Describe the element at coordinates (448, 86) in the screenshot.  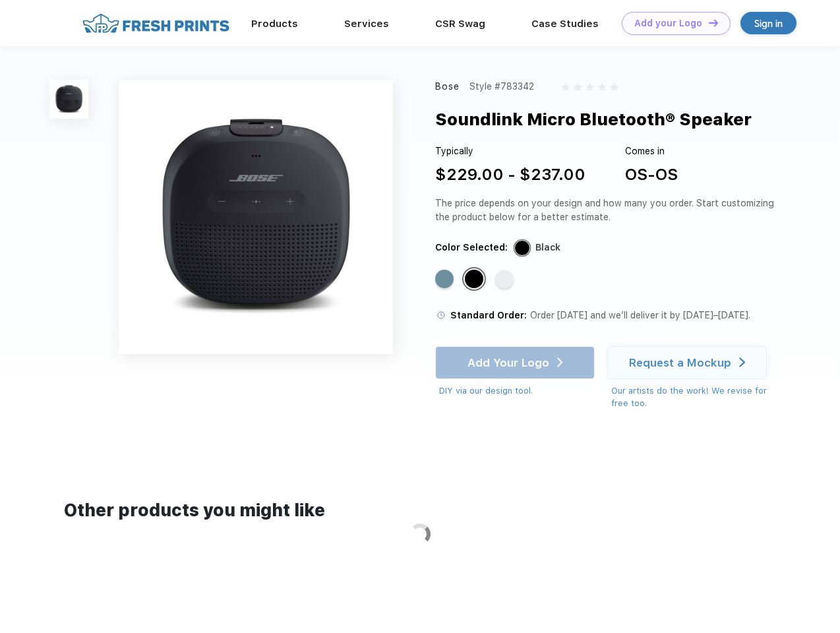
I see `div: Bose` at that location.